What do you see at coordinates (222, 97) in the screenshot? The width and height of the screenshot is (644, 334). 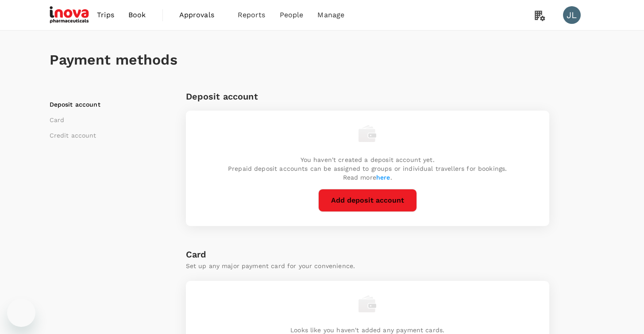 I see `h6: Deposit account` at bounding box center [222, 97].